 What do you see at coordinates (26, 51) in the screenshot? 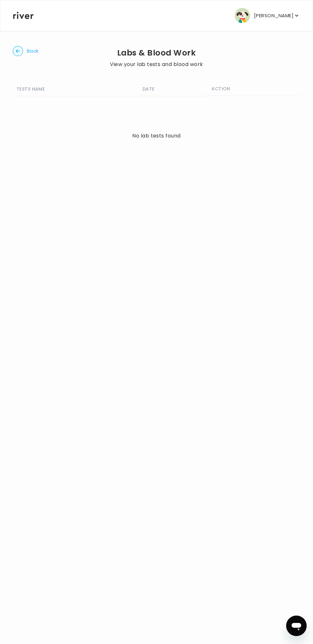
I see `button: Back` at bounding box center [26, 51].